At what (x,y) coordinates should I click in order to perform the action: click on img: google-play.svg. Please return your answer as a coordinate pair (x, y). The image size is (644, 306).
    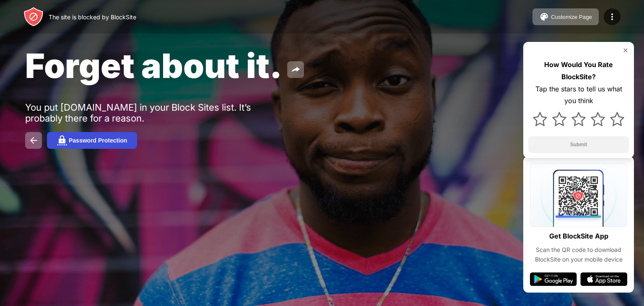
    Looking at the image, I should click on (553, 279).